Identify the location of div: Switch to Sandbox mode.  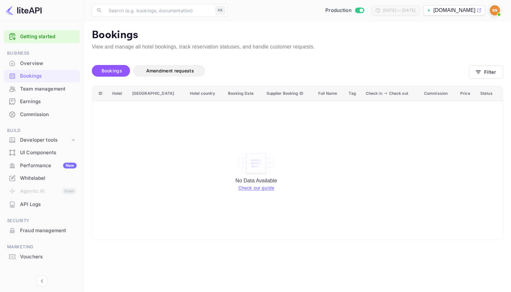
(344, 10).